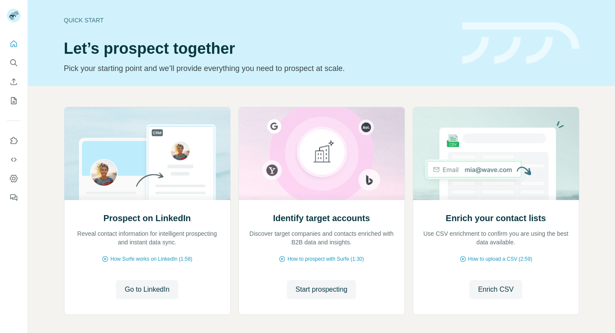  I want to click on button: My lists, so click(14, 101).